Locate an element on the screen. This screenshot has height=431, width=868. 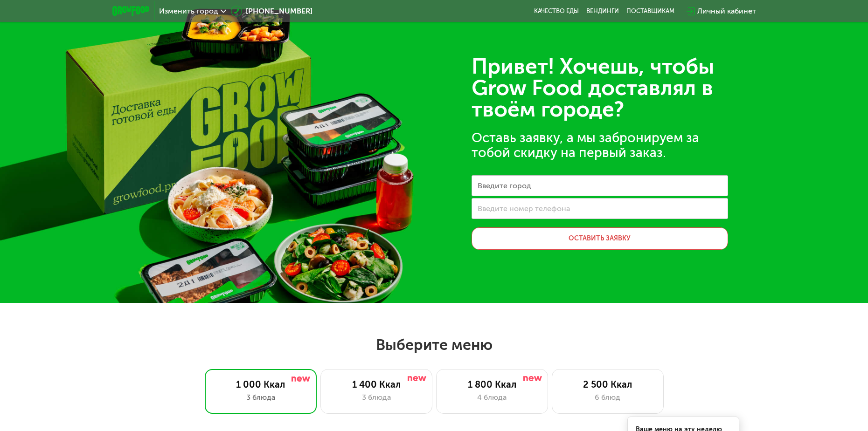
div: Личный кабинет is located at coordinates (727, 11).